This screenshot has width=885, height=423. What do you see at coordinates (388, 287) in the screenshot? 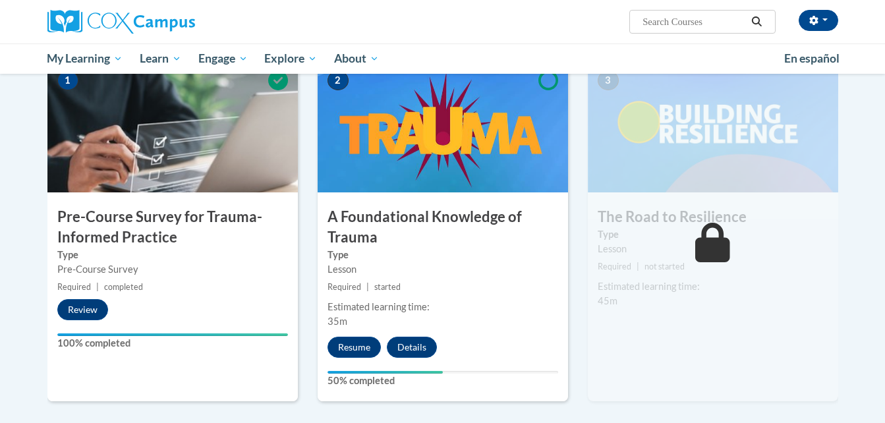
I see `span: started` at bounding box center [388, 287].